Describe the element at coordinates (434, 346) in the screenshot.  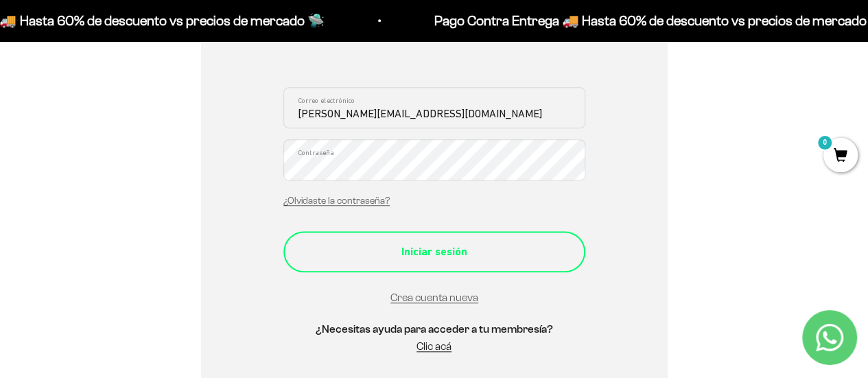
I see `a: Clic acá` at that location.